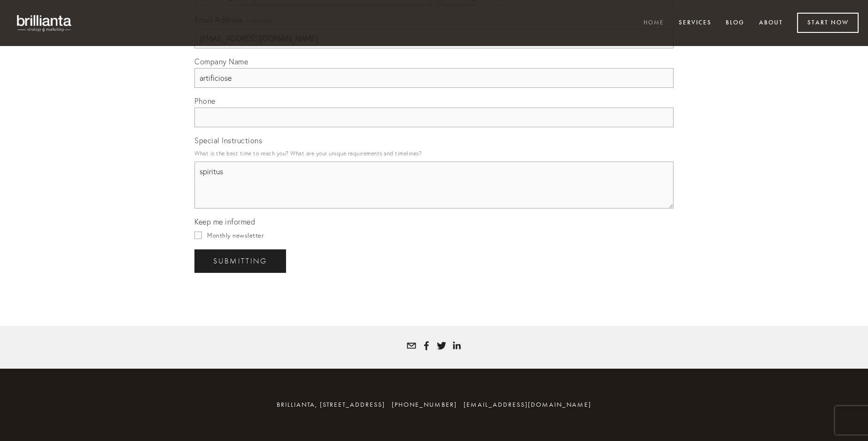  I want to click on a: Blog, so click(735, 23).